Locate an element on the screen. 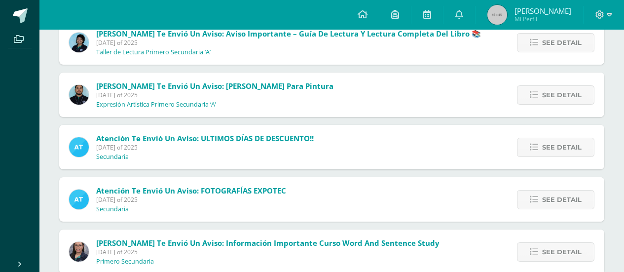 The width and height of the screenshot is (624, 272). span: Atención te envió un aviso: ULTIMOS DÍAS DE DESCUENTO!! is located at coordinates (205, 138).